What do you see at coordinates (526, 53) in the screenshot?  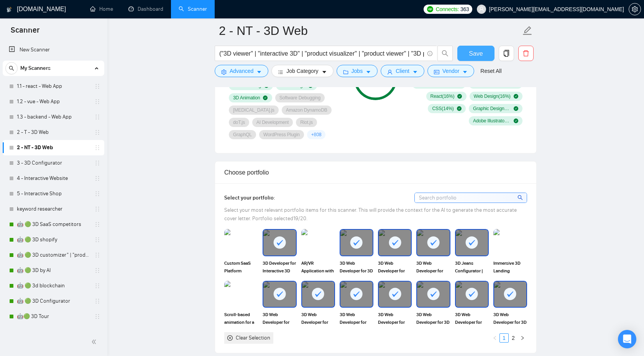 I see `button: delete` at bounding box center [526, 53].